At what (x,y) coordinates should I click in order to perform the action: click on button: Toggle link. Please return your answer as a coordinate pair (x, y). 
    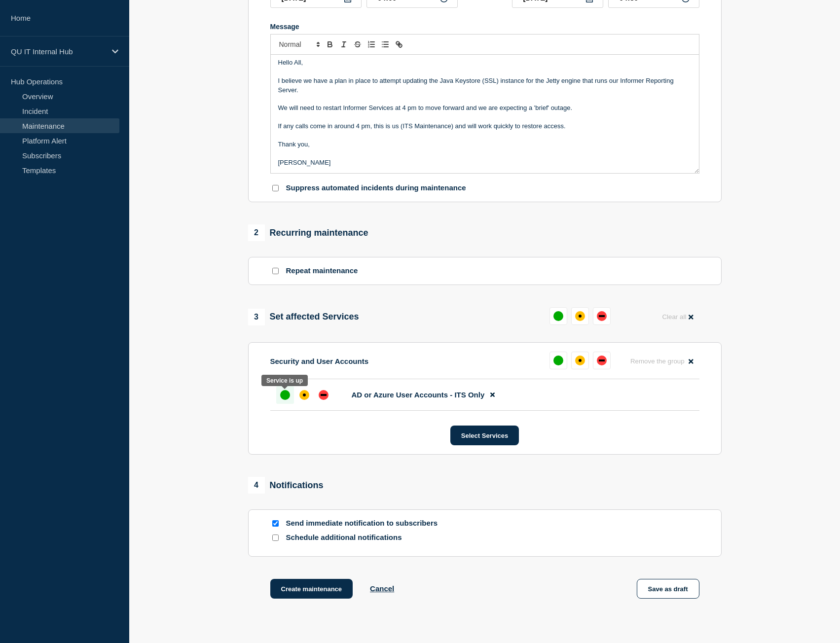
    Looking at the image, I should click on (399, 44).